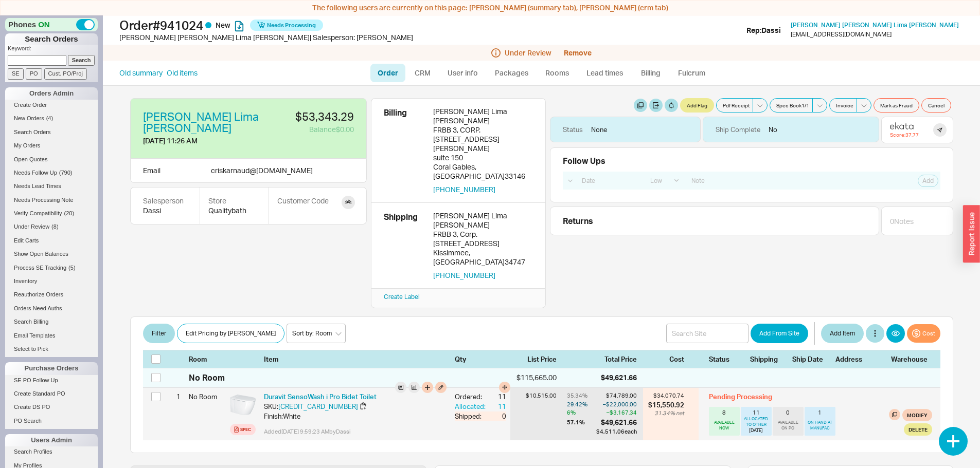  I want to click on span: Cancel, so click(936, 105).